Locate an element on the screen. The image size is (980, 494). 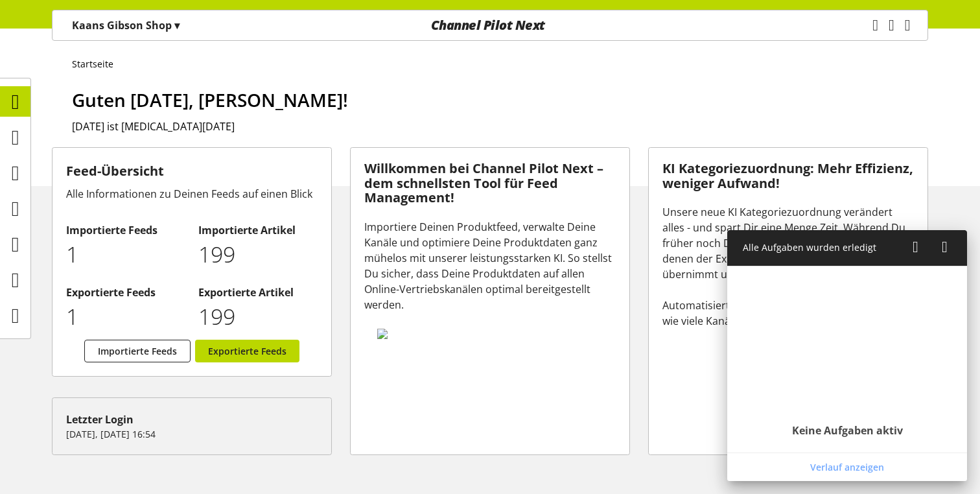
h2: Keine Aufgaben aktiv is located at coordinates (847, 430).